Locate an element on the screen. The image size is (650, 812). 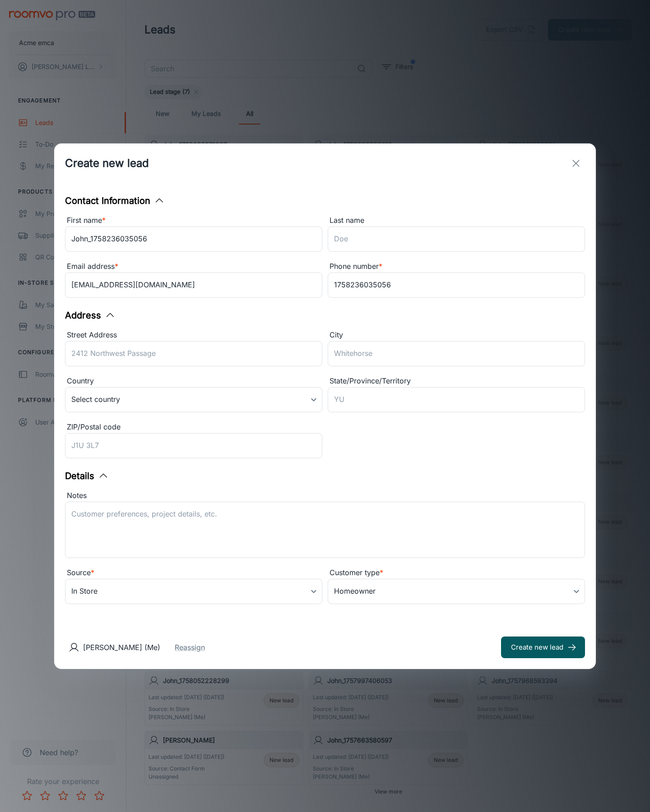
div: Street Address is located at coordinates (194, 335).